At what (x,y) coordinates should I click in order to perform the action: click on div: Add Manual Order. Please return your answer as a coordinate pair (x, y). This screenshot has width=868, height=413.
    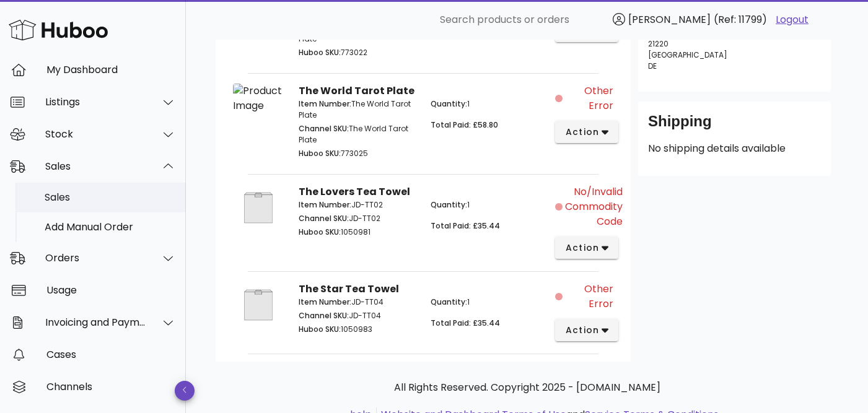
    Looking at the image, I should click on (110, 226).